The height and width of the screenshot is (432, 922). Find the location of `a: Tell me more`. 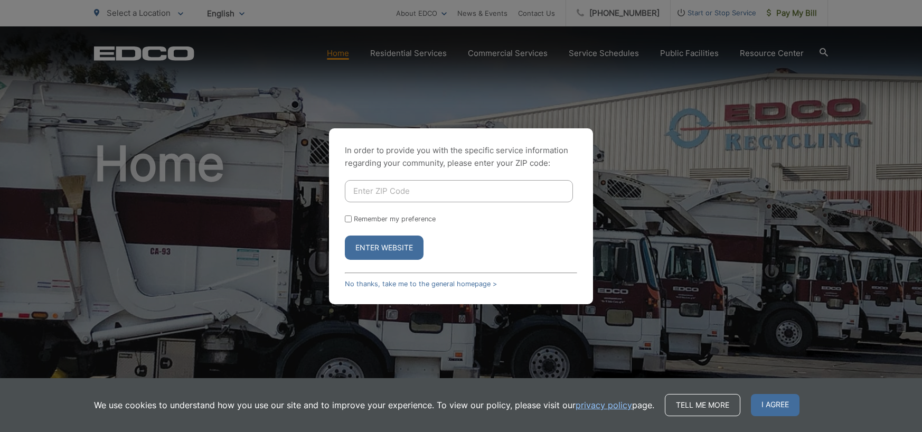

a: Tell me more is located at coordinates (702, 405).